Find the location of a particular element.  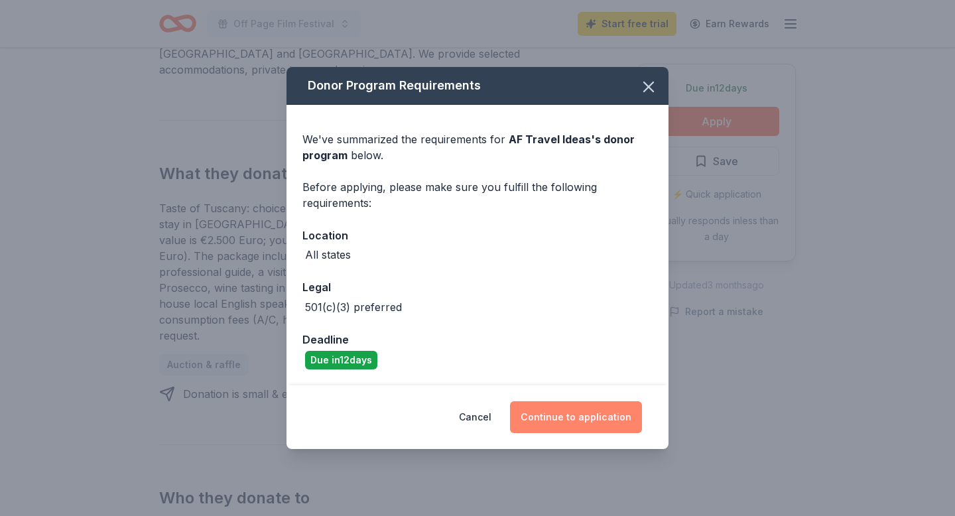

div: All states is located at coordinates (328, 255).